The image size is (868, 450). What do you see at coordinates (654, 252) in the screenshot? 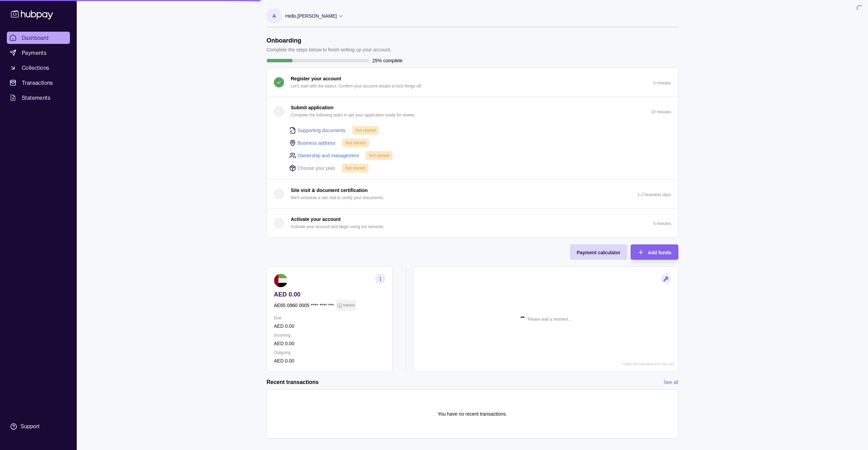
I see `button: Add funds` at bounding box center [654, 252].